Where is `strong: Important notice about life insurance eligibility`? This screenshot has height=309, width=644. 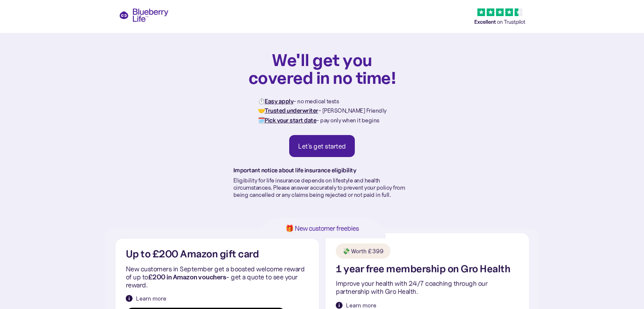 strong: Important notice about life insurance eligibility is located at coordinates (295, 170).